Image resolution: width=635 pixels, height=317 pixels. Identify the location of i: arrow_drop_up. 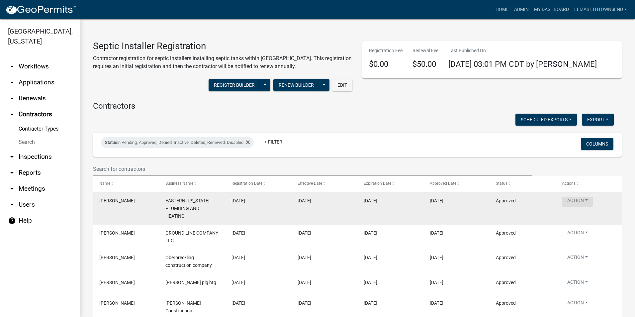
(12, 114).